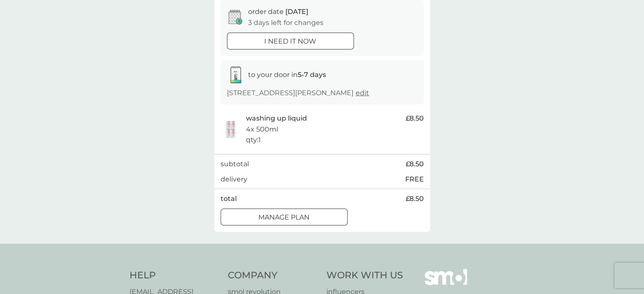 This screenshot has height=294, width=644. What do you see at coordinates (253, 140) in the screenshot?
I see `p: qty : 1` at bounding box center [253, 140].